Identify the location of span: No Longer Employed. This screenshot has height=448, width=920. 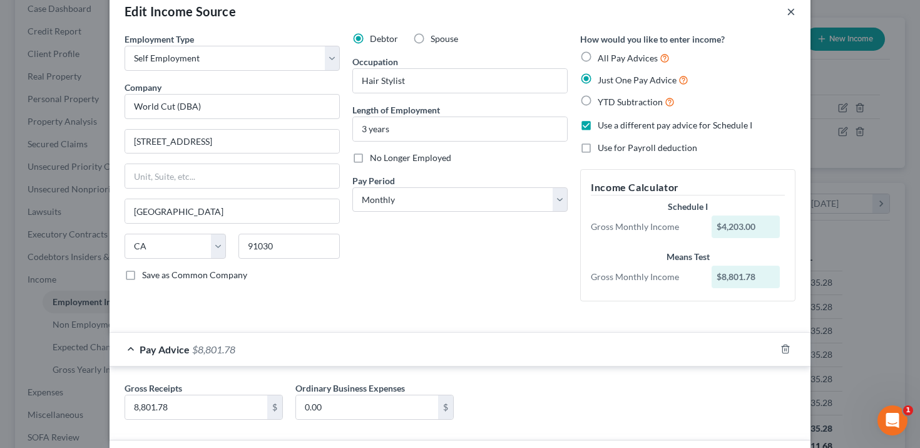
(411, 157).